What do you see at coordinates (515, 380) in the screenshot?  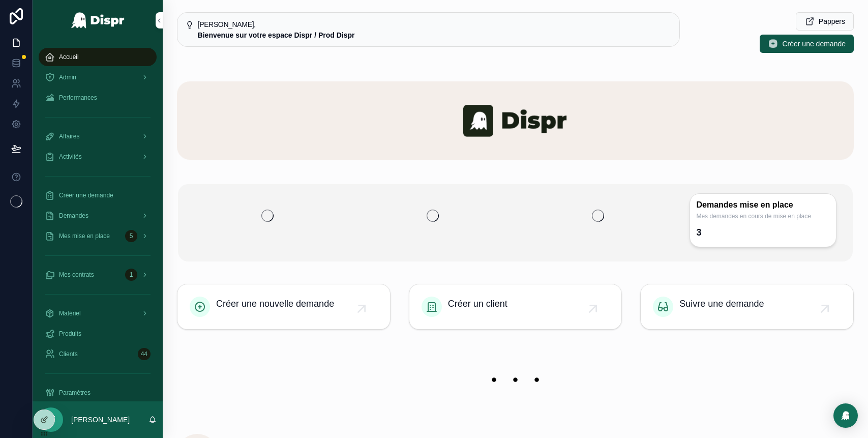 I see `img: 22208-banner-empty.png` at bounding box center [515, 380].